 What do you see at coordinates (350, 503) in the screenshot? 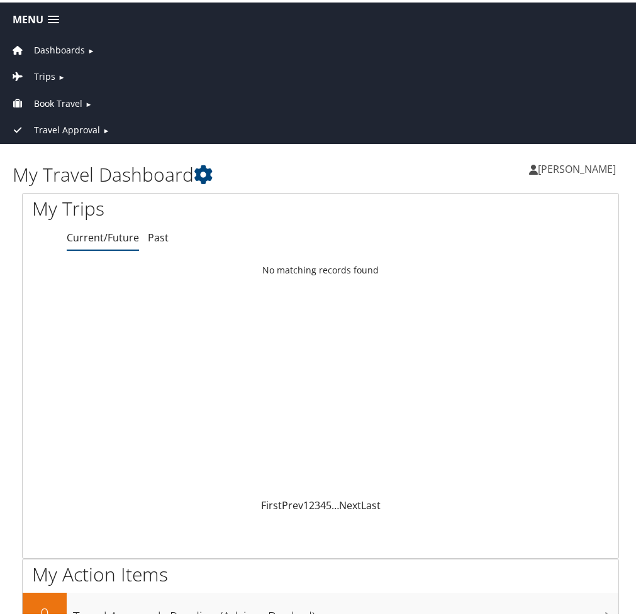
I see `a: Next` at bounding box center [350, 503].